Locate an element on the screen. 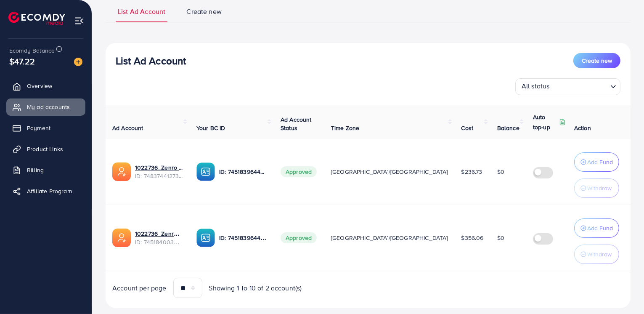 The height and width of the screenshot is (314, 644). span: Ad Account Status is located at coordinates (296, 124).